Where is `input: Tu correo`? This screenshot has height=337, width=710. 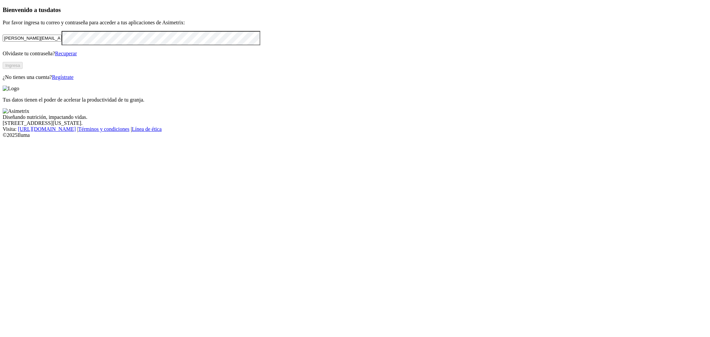
input: Tu correo is located at coordinates (32, 38).